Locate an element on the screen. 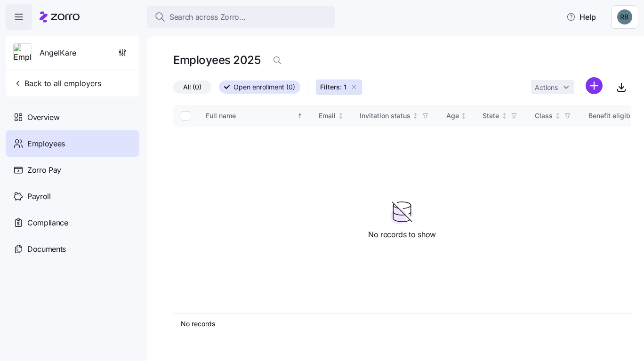 This screenshot has height=361, width=644. svg: add icon is located at coordinates (594, 86).